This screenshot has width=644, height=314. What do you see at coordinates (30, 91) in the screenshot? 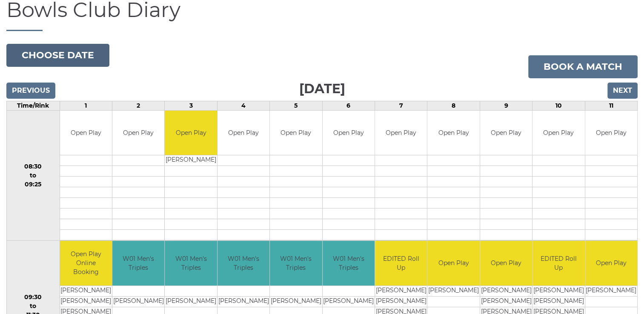
I see `input: Previous` at bounding box center [30, 91].